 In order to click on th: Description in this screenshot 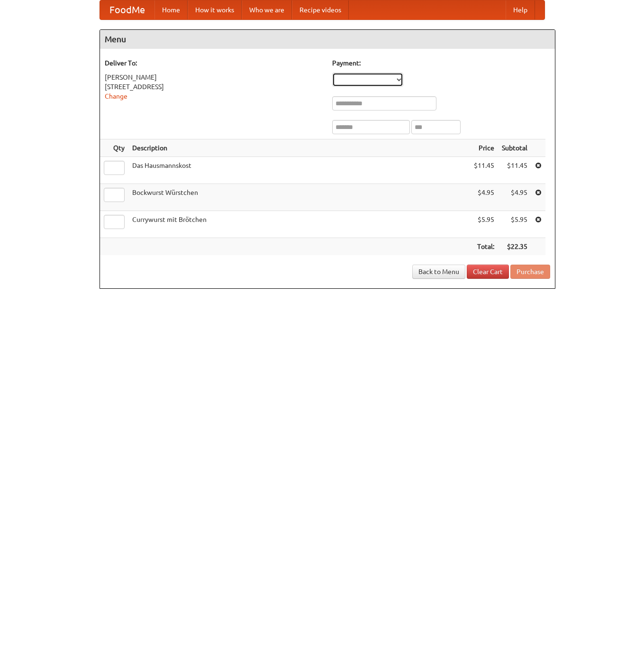, I will do `click(299, 148)`.